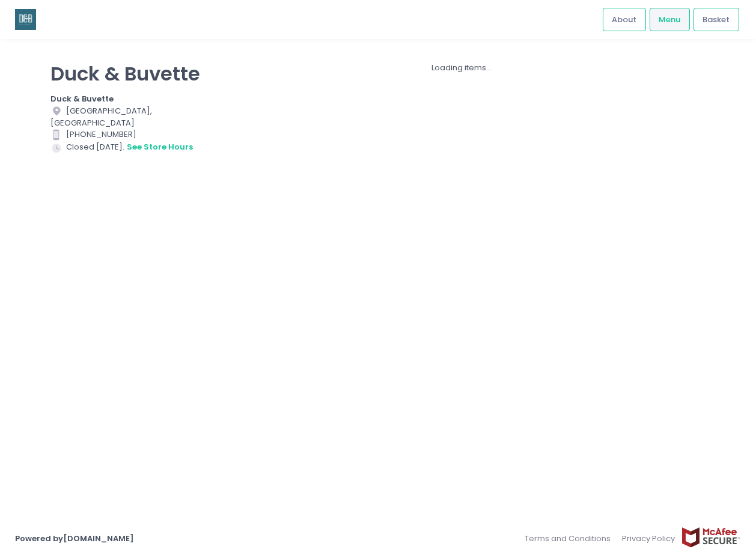 Image resolution: width=756 pixels, height=558 pixels. Describe the element at coordinates (624, 20) in the screenshot. I see `span: About` at that location.